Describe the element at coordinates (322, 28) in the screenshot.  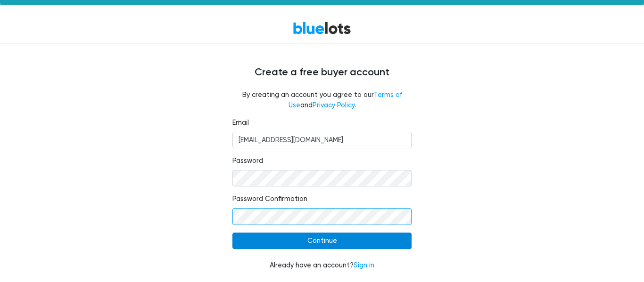
I see `a: BlueLots` at that location.